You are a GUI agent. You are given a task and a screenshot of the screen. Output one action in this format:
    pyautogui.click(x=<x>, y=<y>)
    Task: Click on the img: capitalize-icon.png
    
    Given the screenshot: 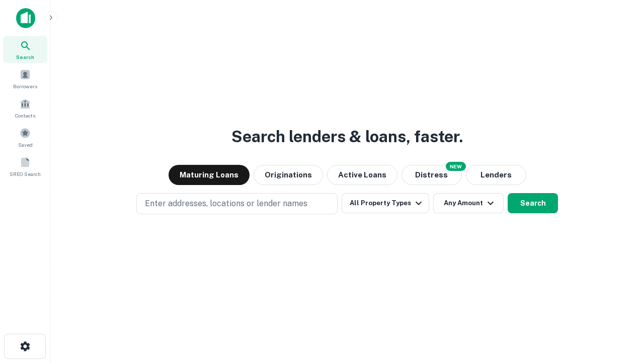 What is the action you would take?
    pyautogui.click(x=26, y=18)
    